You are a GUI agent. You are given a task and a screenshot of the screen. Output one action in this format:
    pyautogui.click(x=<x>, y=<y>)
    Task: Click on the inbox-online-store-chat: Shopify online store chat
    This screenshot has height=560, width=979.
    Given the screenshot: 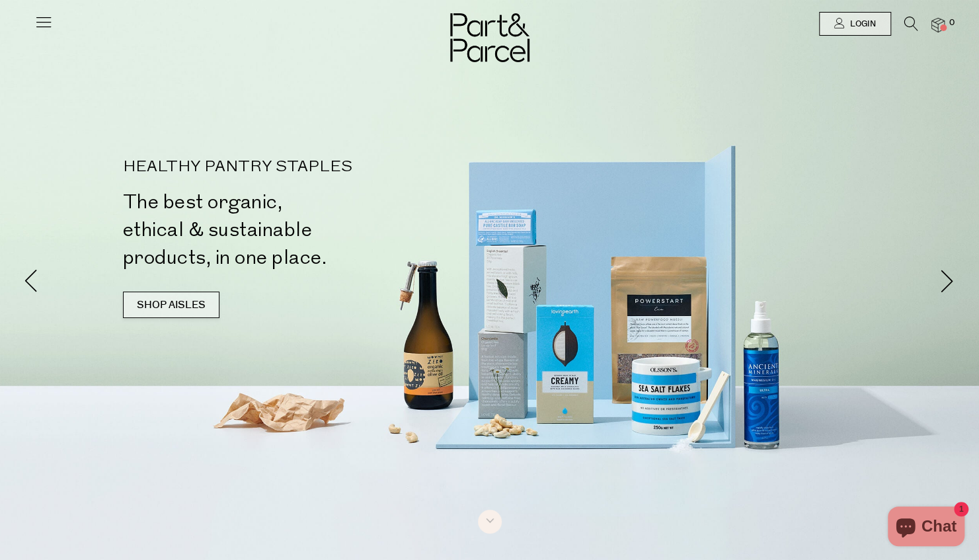 What is the action you would take?
    pyautogui.click(x=926, y=528)
    